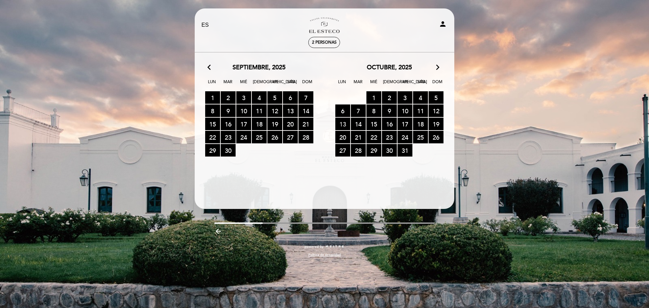  I want to click on span: powered by, so click(314, 247).